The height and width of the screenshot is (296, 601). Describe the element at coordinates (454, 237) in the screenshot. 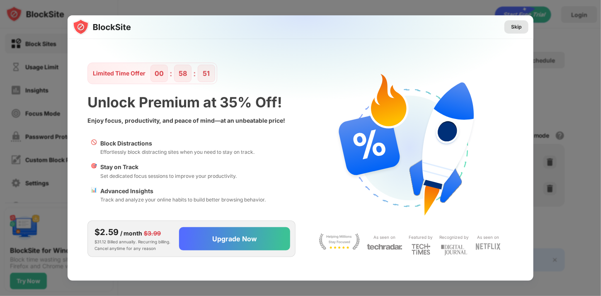

I see `div: Recognized by` at that location.